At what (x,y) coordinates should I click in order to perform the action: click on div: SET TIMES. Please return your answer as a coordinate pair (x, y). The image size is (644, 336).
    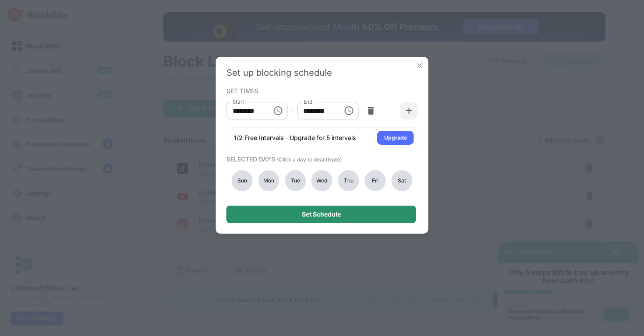
    Looking at the image, I should click on (321, 90).